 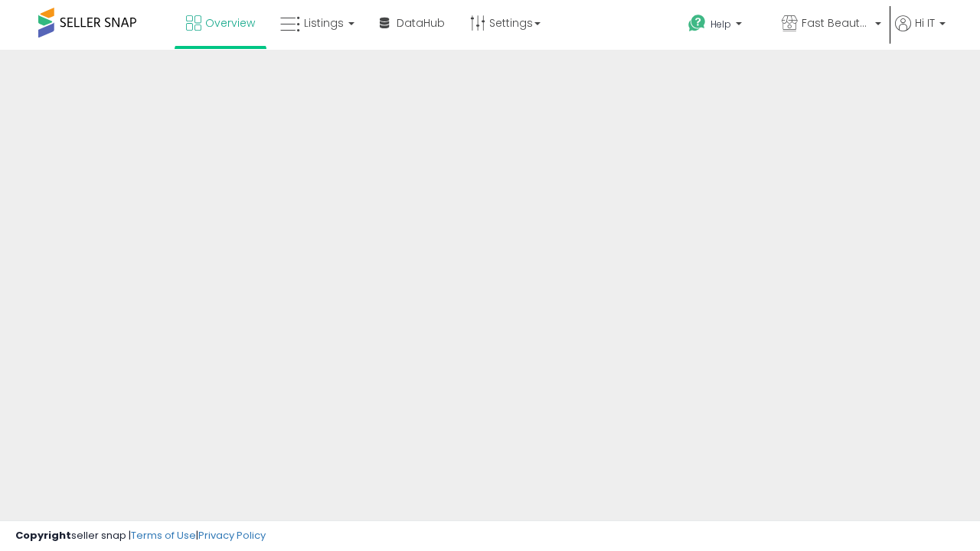 I want to click on span: Help, so click(x=721, y=24).